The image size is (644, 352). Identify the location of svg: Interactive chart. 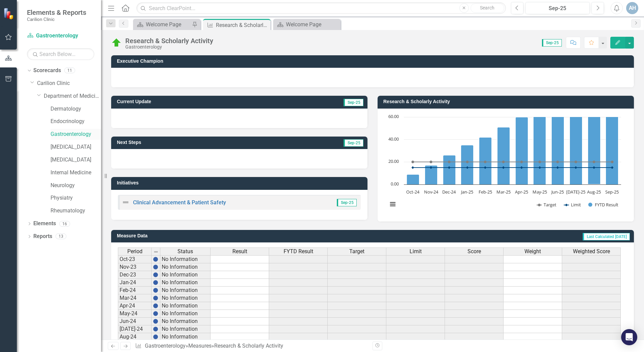
(504, 164).